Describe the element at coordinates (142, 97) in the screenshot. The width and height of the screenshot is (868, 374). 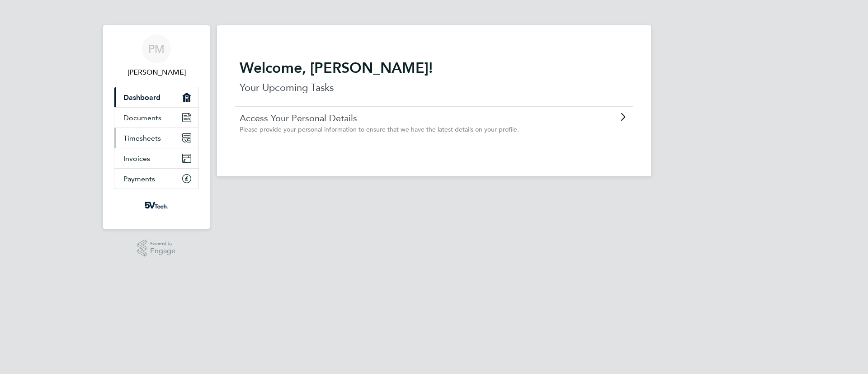
I see `span: Dashboard` at that location.